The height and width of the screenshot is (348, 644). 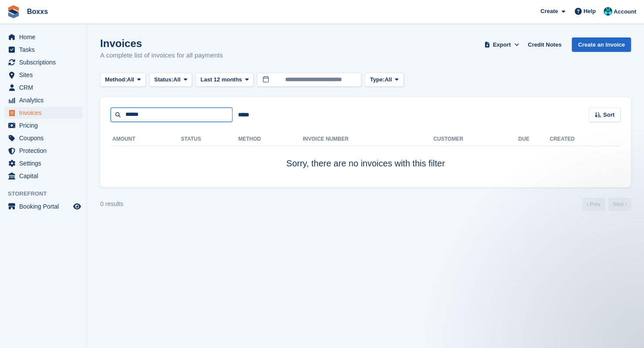 What do you see at coordinates (549, 11) in the screenshot?
I see `span: Create` at bounding box center [549, 11].